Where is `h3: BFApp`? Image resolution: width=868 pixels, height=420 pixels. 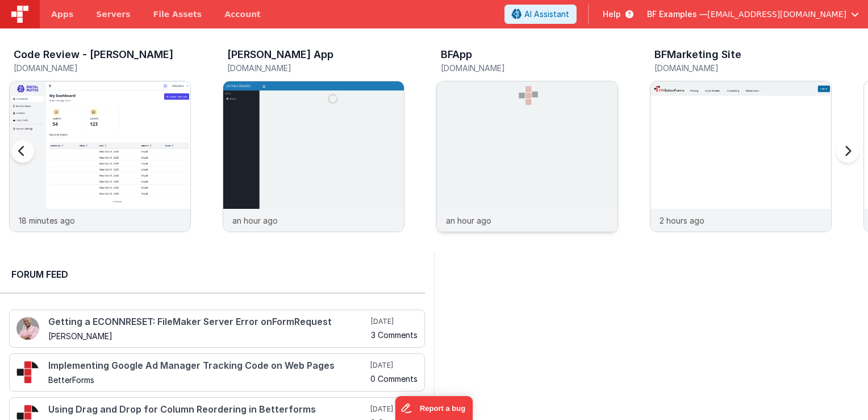 h3: BFApp is located at coordinates (456, 55).